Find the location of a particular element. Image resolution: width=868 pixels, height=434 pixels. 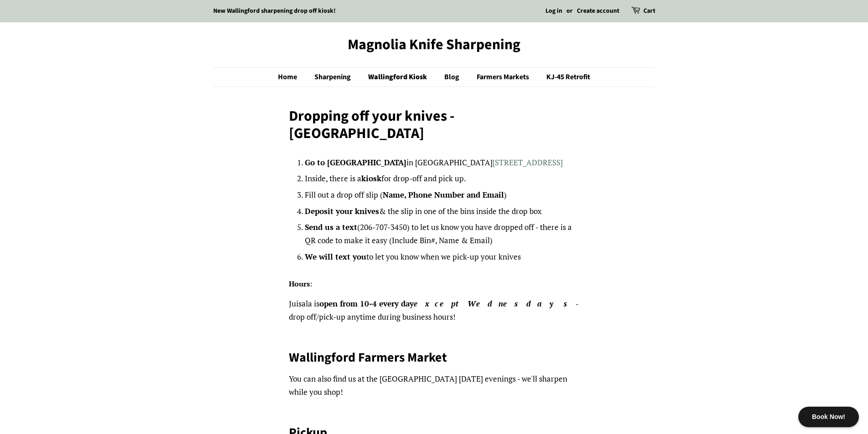

h2: Wallingford Farmers Market is located at coordinates (434, 358).